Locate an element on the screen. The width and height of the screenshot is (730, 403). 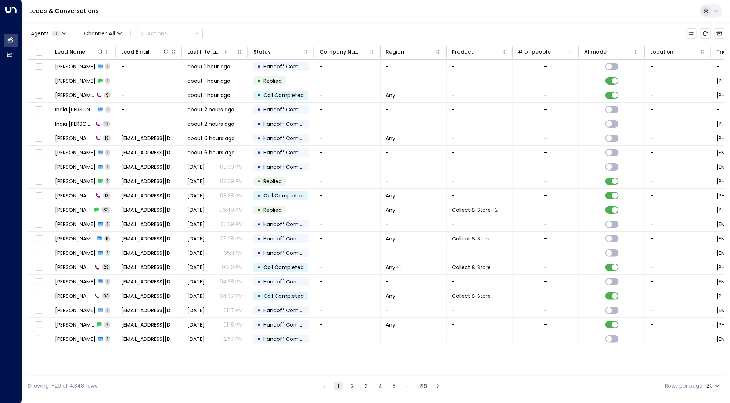
button: Channel:All is located at coordinates (103, 33).